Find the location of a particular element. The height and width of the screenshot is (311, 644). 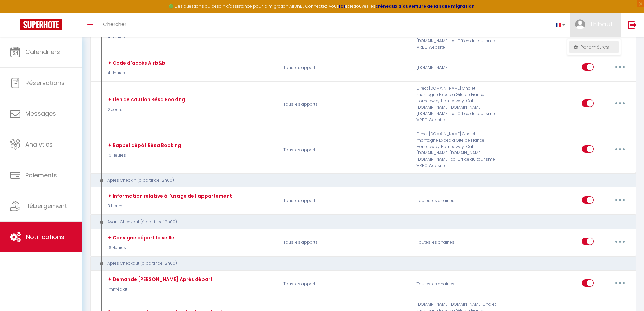

strong: créneaux d'ouverture de la salle migration is located at coordinates (425, 6).